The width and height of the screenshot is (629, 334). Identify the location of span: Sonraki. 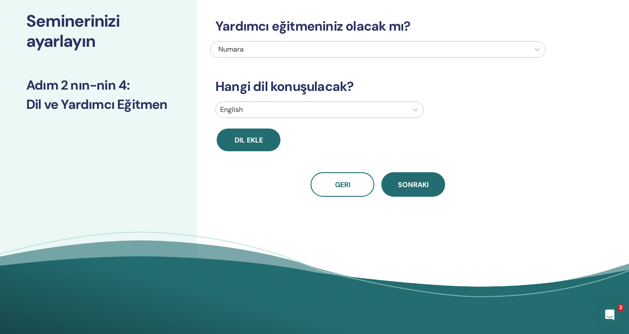
(413, 184).